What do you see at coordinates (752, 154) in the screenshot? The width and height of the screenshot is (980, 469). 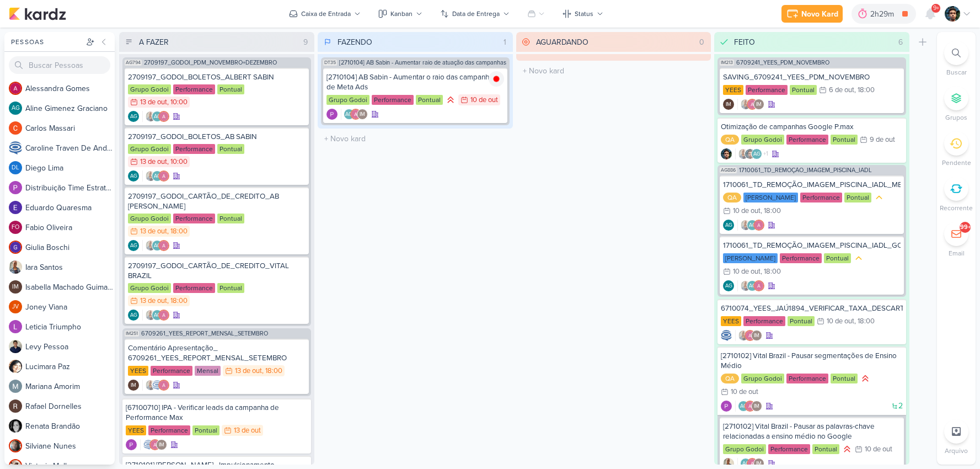 I see `div: Colaboradores: Iara Santos, Nelito Junior, Aline Gimenez Graciano, Alessandra Gomes` at bounding box center [752, 154].